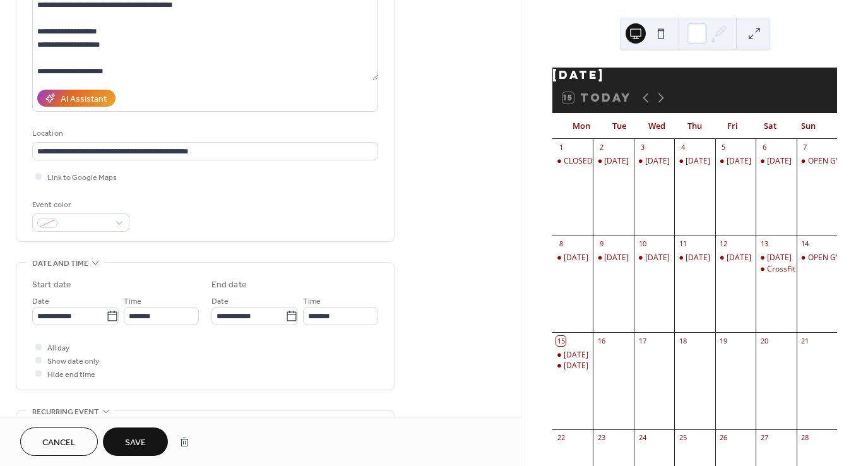 Image resolution: width=868 pixels, height=466 pixels. What do you see at coordinates (654, 258) in the screenshot?
I see `div: Wednesday 10 Sept` at bounding box center [654, 258].